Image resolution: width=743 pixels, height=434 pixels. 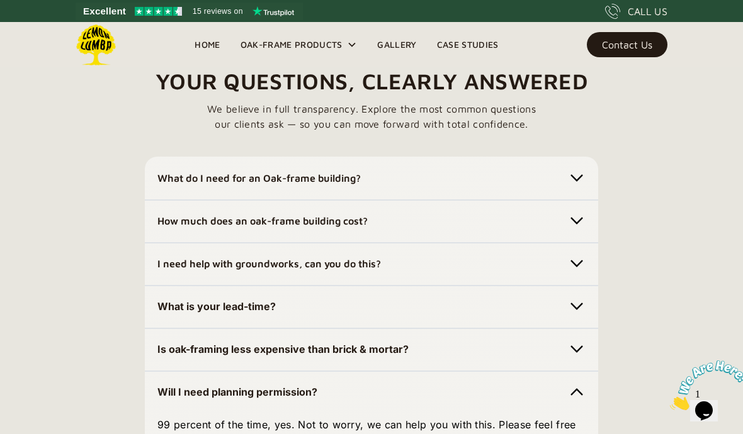 What do you see at coordinates (189, 11) in the screenshot?
I see `a: See Lemon Lumba reviews on Trustpilot` at bounding box center [189, 11].